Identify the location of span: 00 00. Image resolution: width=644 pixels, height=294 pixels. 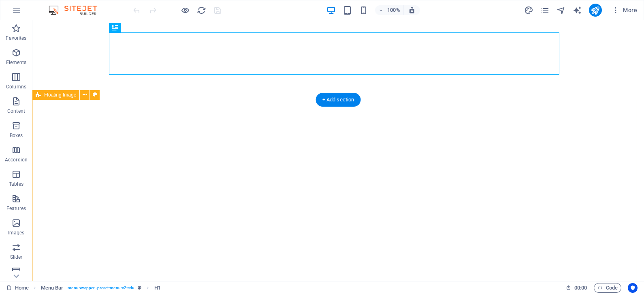
(580, 288).